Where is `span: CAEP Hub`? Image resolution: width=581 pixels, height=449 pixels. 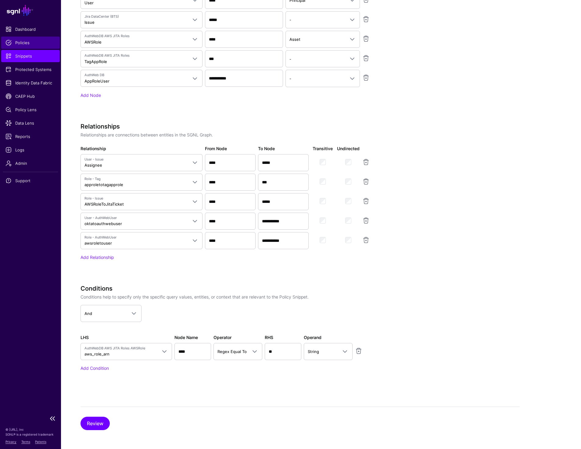
span: CAEP Hub is located at coordinates (30, 96).